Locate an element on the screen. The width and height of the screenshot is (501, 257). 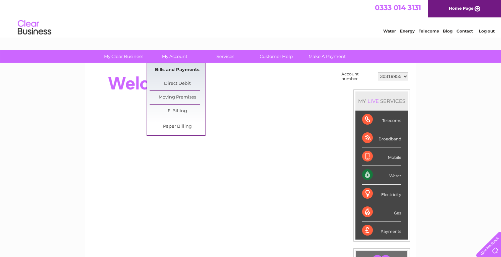
a: Water is located at coordinates (389, 31).